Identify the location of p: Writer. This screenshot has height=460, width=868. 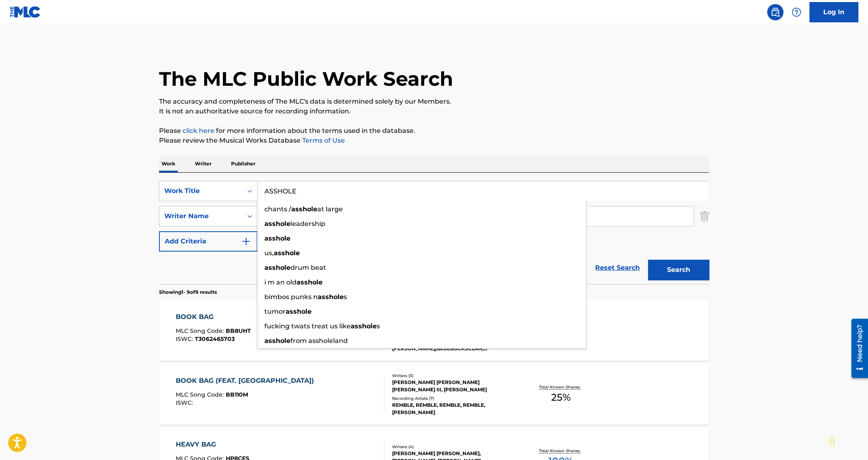
(203, 163).